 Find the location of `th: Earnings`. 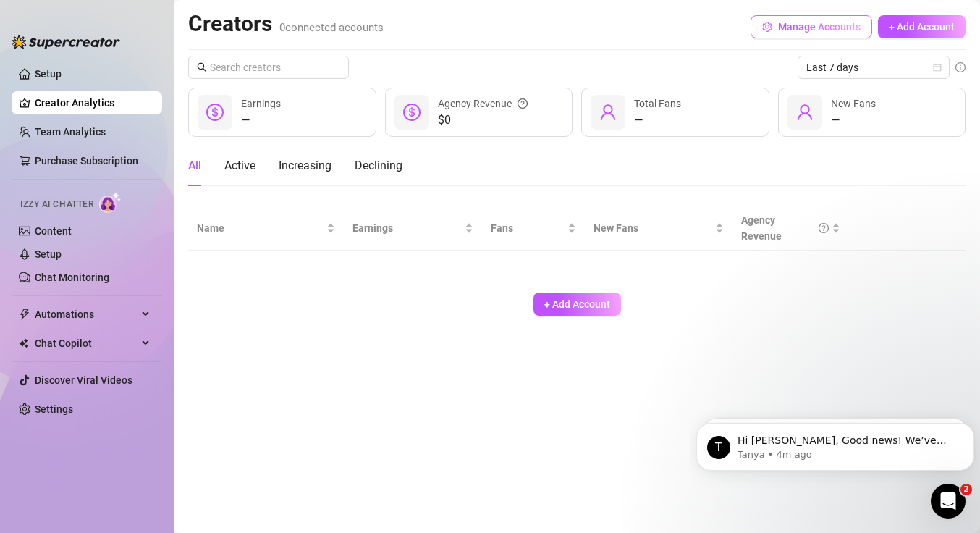

th: Earnings is located at coordinates (413, 228).